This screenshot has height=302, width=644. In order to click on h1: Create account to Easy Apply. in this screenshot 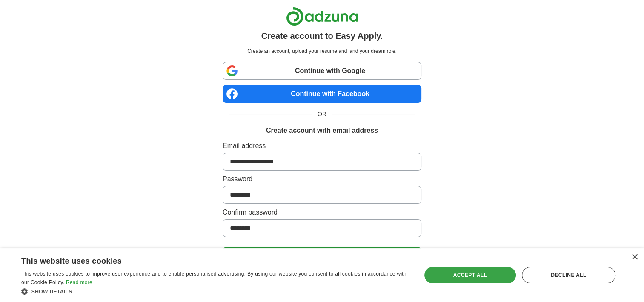, I will do `click(322, 36)`.